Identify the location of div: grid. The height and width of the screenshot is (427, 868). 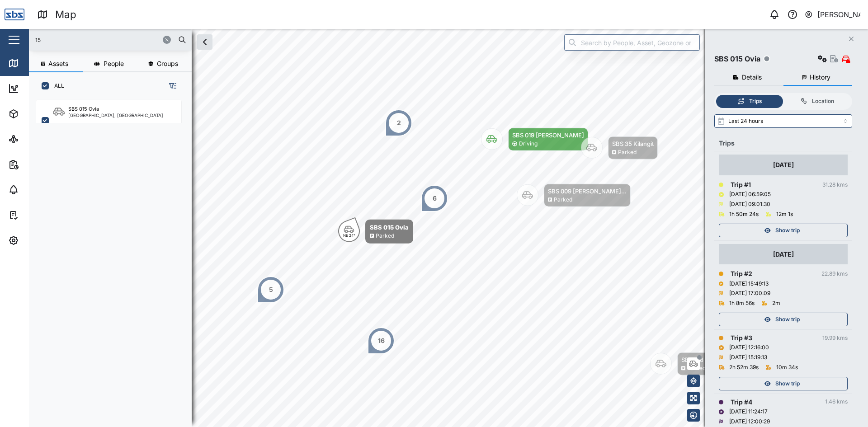
(114, 258).